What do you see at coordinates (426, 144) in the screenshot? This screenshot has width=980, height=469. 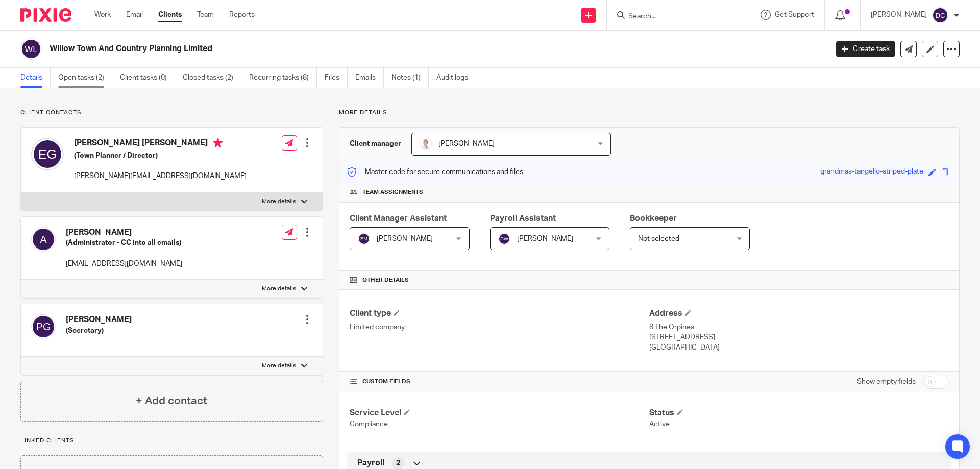 I see `img: accounting-firm-kent-will-wood-e1602855177279.jpg` at bounding box center [426, 144].